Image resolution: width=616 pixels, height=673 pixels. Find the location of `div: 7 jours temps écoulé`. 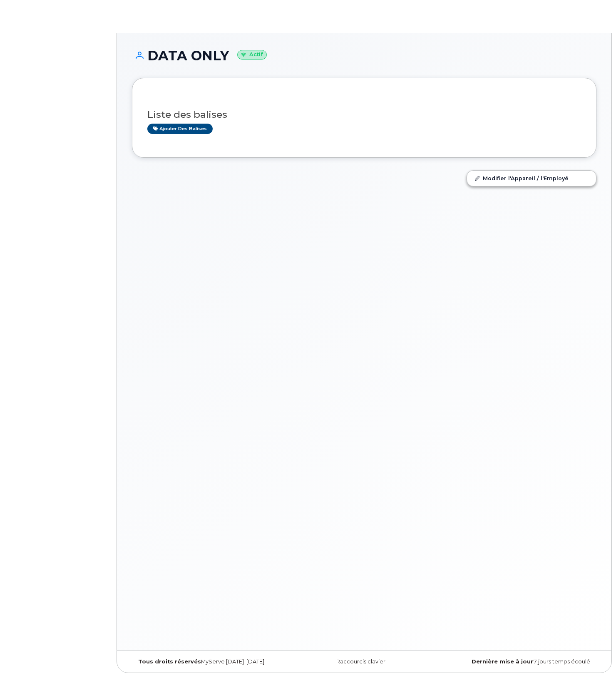

div: 7 jours temps écoulé is located at coordinates (519, 662).